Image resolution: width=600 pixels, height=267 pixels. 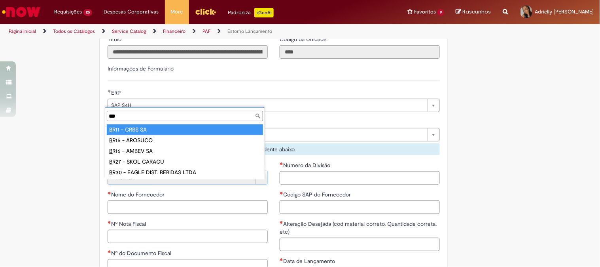 I want to click on div: R27 - SKOL CARACU, so click(x=185, y=161).